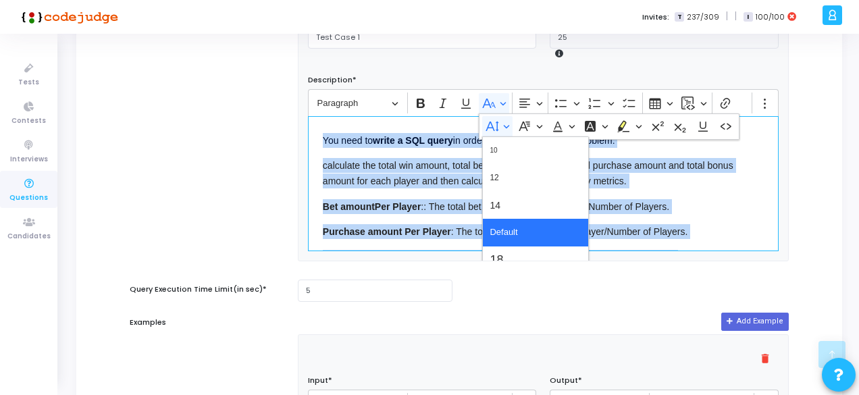 This screenshot has width=859, height=395. I want to click on span: : The total purchases for each player/Number of Players., so click(505, 232).